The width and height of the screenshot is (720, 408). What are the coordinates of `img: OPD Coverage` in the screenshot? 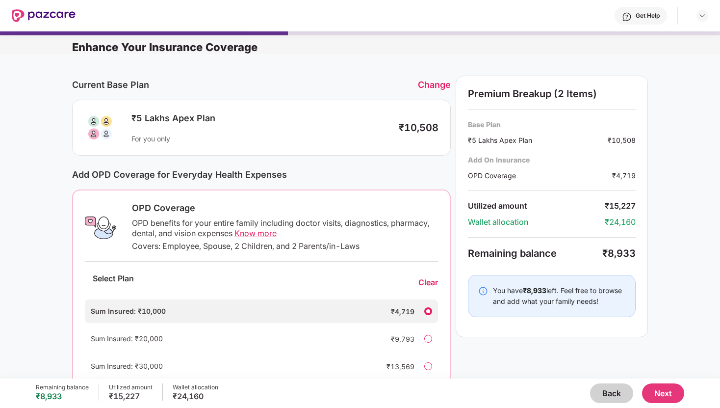 It's located at (101, 228).